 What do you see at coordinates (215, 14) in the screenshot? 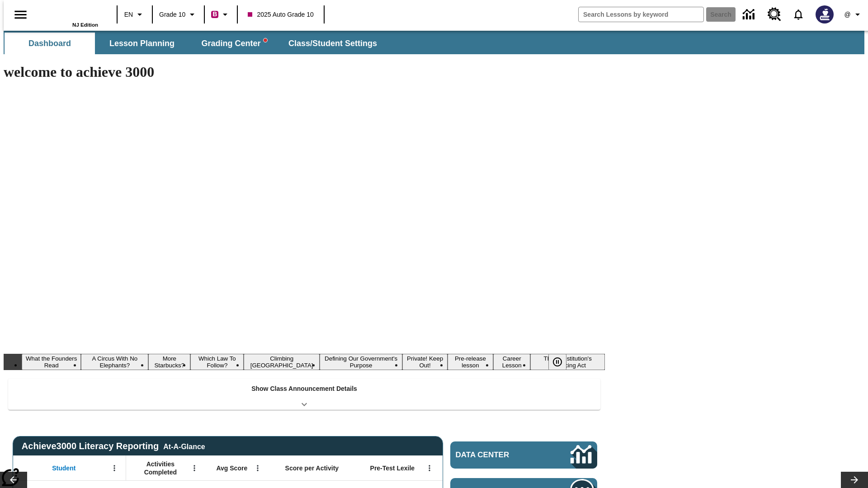
I see `span: B` at bounding box center [215, 14].